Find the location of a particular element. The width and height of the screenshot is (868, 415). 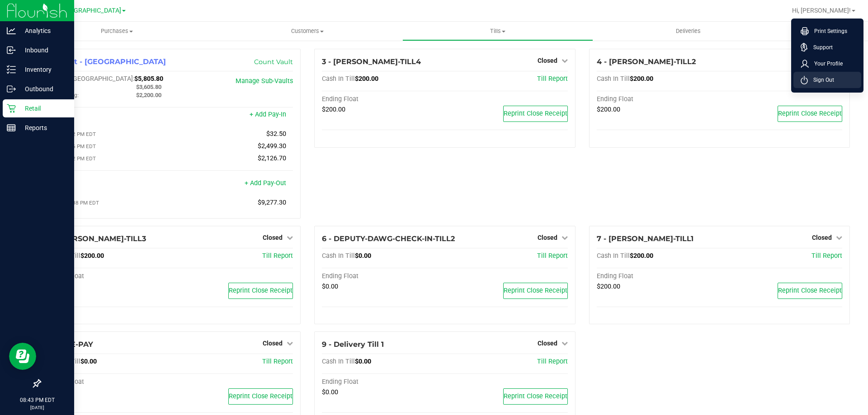

span: 6 - DEPUTY-DAWG-CHECK-IN-TILL2 is located at coordinates (388, 238).